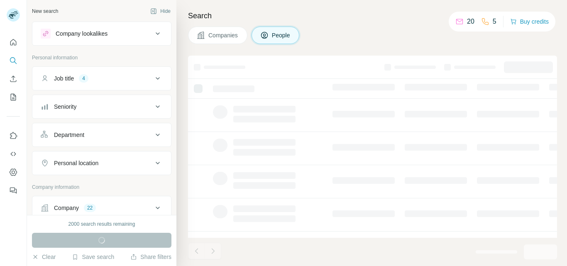 This screenshot has height=266, width=567. What do you see at coordinates (81, 34) in the screenshot?
I see `div: Company lookalikes` at bounding box center [81, 34].